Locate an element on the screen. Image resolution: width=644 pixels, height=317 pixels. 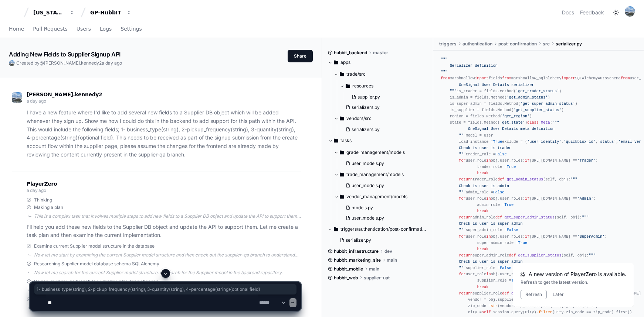
span: PlayerZero is located at coordinates (42, 184).